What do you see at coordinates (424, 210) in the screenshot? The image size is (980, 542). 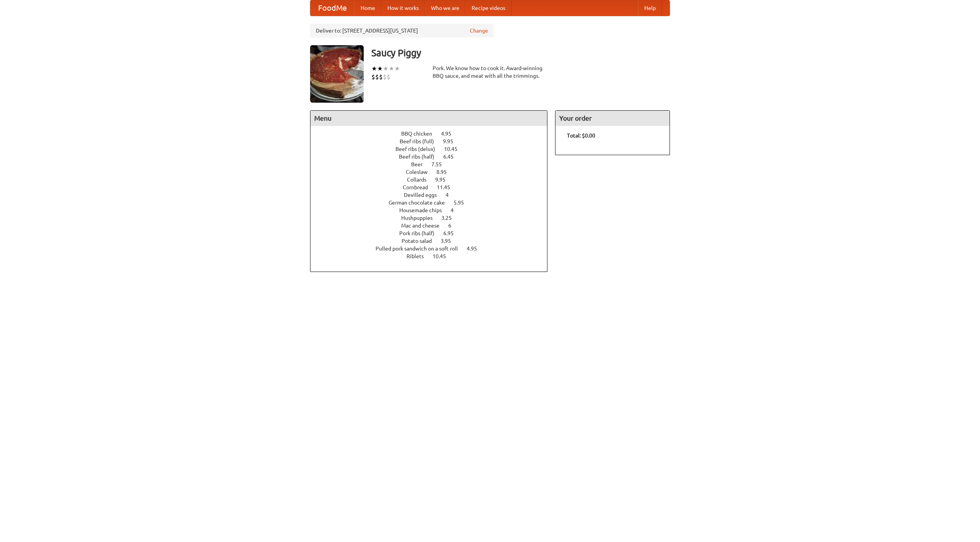 I see `span: Housemade chips` at bounding box center [424, 210].